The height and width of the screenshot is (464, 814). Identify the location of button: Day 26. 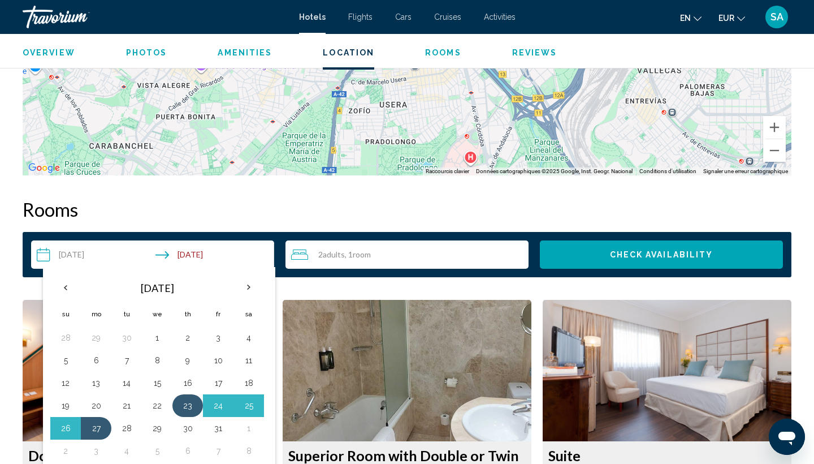
(66, 428).